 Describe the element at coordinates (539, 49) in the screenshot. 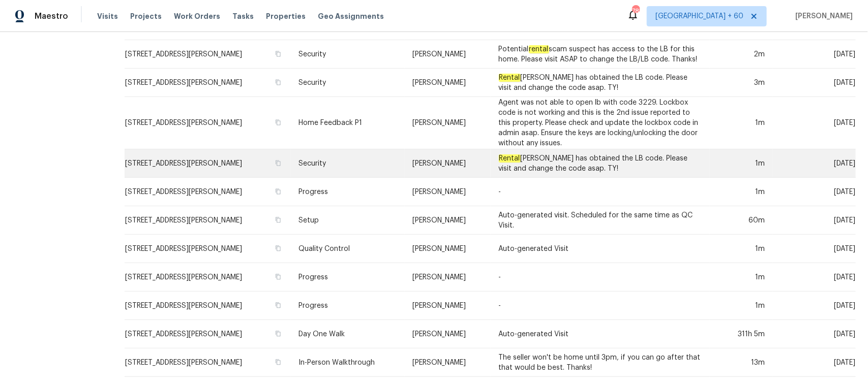

I see `em: rental` at that location.